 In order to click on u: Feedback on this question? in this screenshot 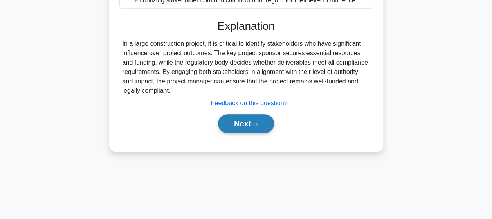, I will do `click(249, 103)`.